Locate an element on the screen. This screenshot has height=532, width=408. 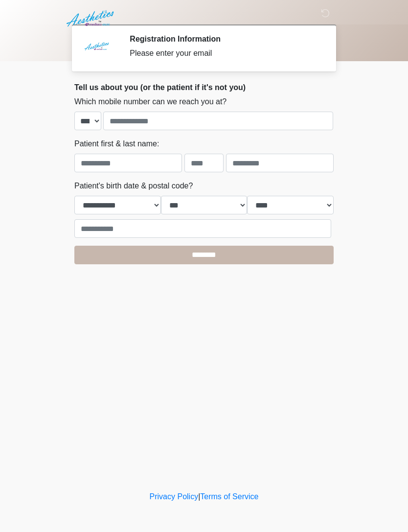
img: Aesthetics by Emediate Cure Logo is located at coordinates (91, 19).